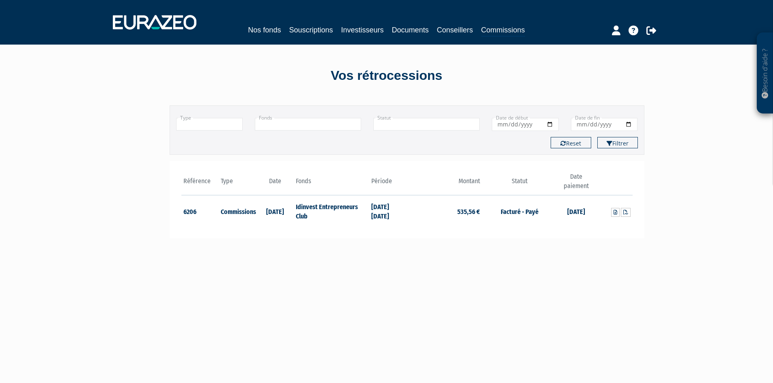 The width and height of the screenshot is (773, 383). Describe the element at coordinates (200, 184) in the screenshot. I see `th: Référence` at that location.